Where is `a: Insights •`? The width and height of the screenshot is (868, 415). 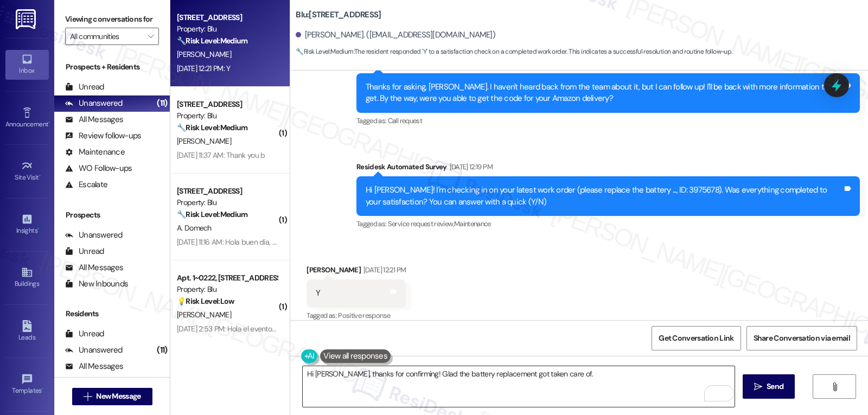
a: Insights • is located at coordinates (27, 225).